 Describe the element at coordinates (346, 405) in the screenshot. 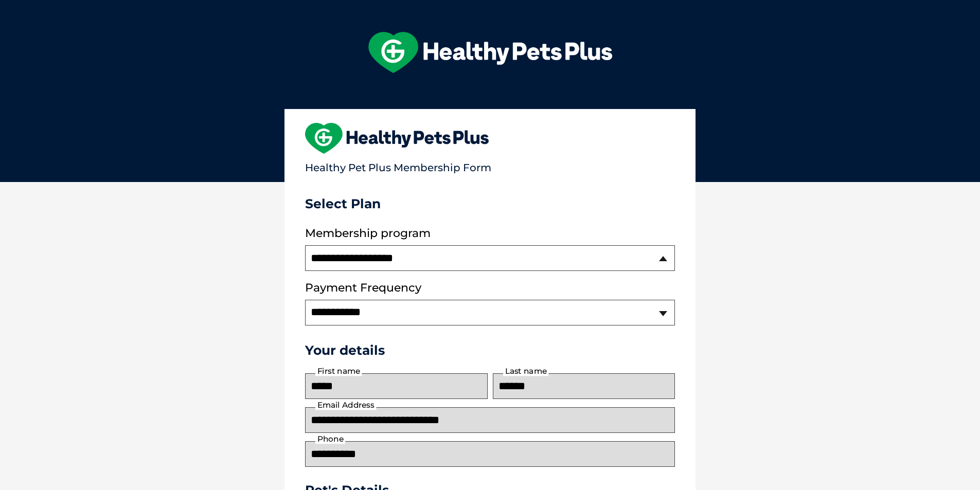

I see `label: Email Address` at that location.